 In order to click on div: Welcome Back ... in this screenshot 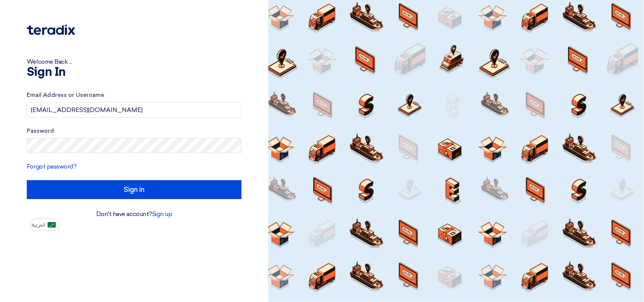, I will do `click(134, 62)`.